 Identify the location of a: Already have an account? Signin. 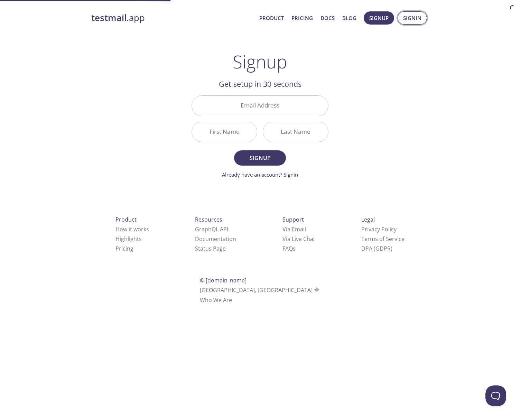
(260, 174).